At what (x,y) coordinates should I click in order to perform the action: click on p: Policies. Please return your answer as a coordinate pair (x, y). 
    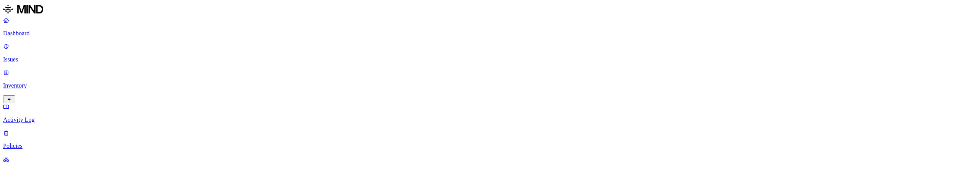
    Looking at the image, I should click on (490, 146).